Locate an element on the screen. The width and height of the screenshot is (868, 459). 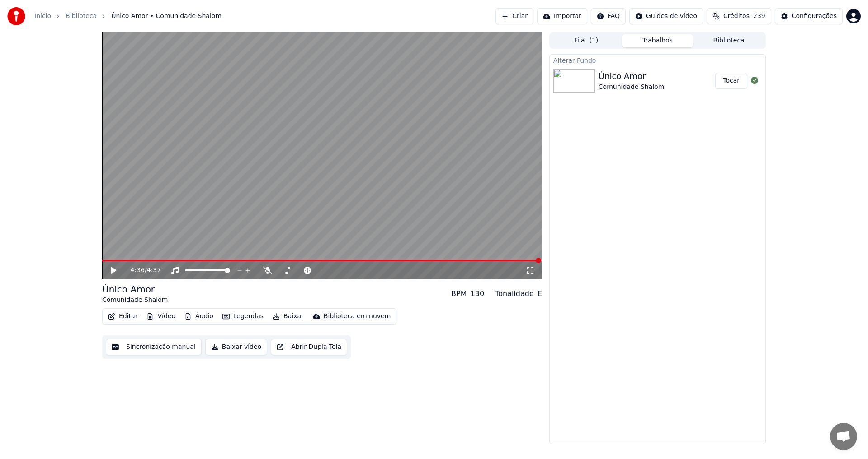
button: Trabalhos is located at coordinates (658, 41).